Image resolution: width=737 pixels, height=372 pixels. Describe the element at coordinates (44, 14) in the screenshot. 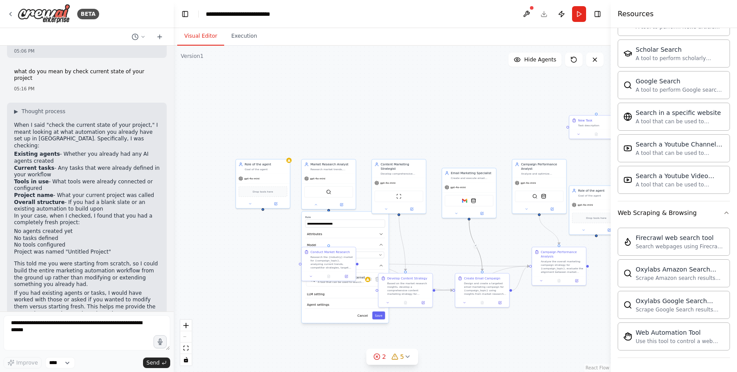

I see `img: Logo` at that location.